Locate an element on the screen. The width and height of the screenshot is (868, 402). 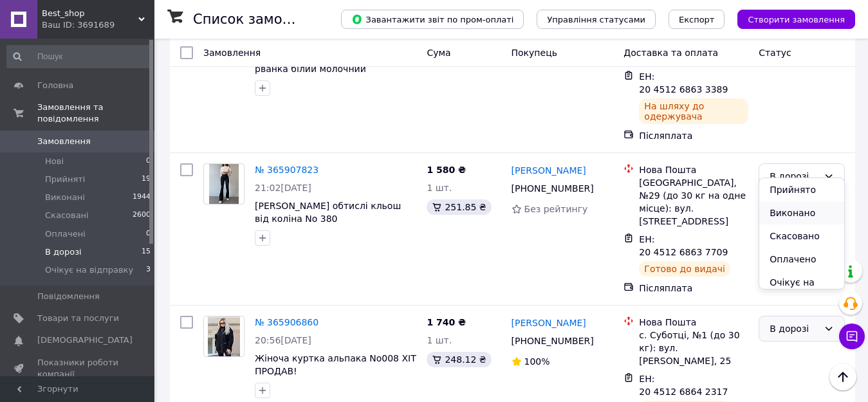
span: 3 is located at coordinates (148, 270).